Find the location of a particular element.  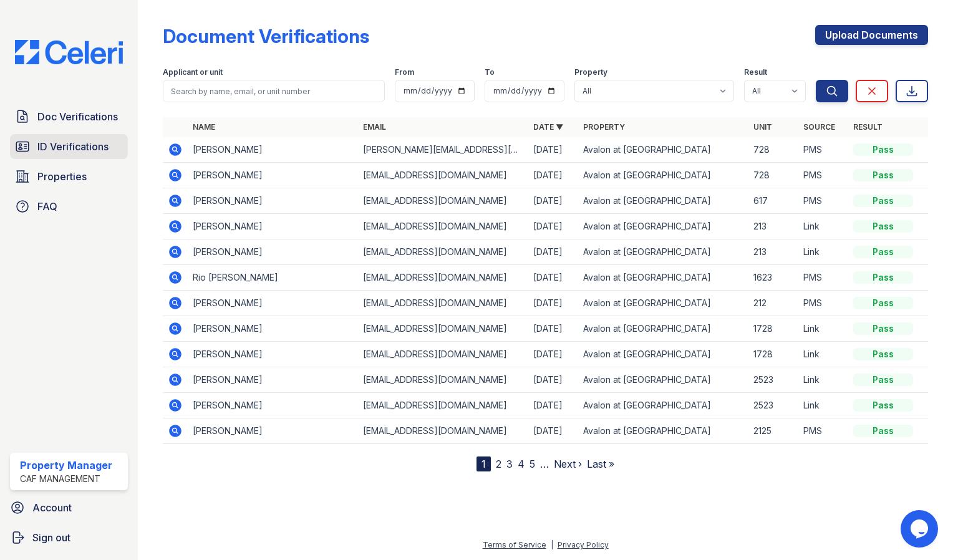

a: Property is located at coordinates (604, 127).